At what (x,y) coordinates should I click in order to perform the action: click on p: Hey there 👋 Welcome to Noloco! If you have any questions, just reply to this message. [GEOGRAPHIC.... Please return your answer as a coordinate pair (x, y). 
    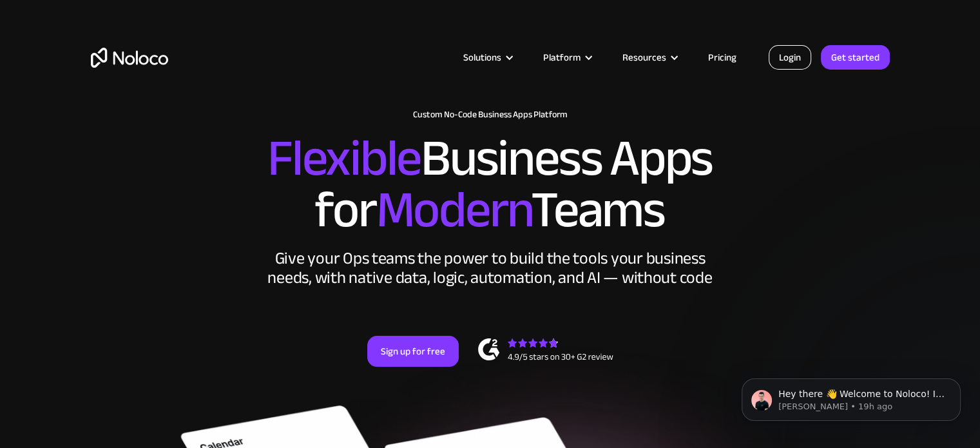
    Looking at the image, I should click on (139, 43).